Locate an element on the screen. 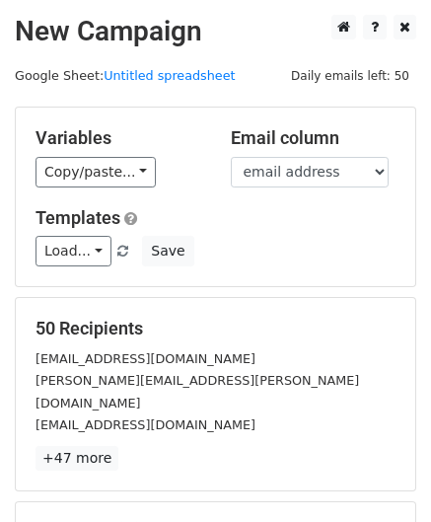  a: Templates is located at coordinates (78, 217).